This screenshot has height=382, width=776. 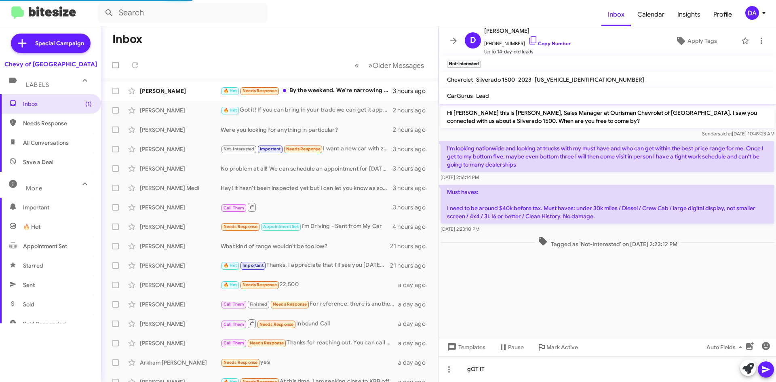 What do you see at coordinates (725, 133) in the screenshot?
I see `span: said at` at bounding box center [725, 133].